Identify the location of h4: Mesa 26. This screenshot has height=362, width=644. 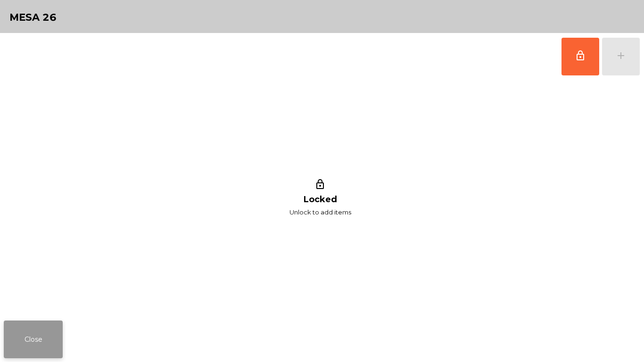
(33, 18).